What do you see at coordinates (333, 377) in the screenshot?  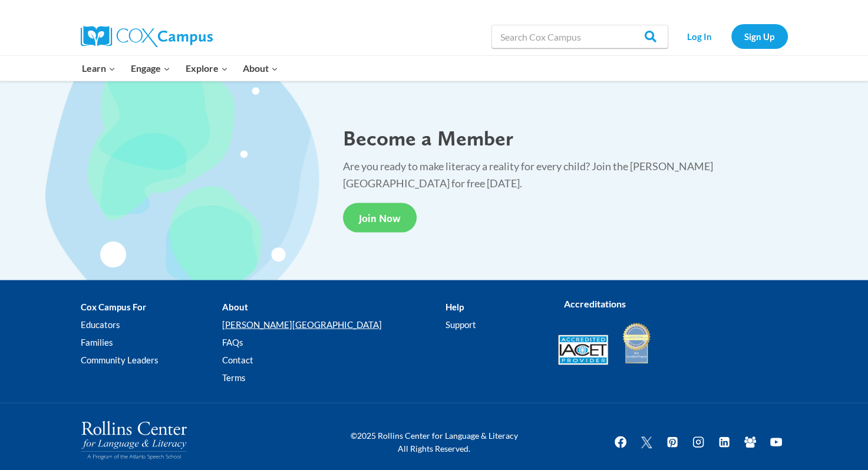 I see `a: Terms` at bounding box center [333, 377].